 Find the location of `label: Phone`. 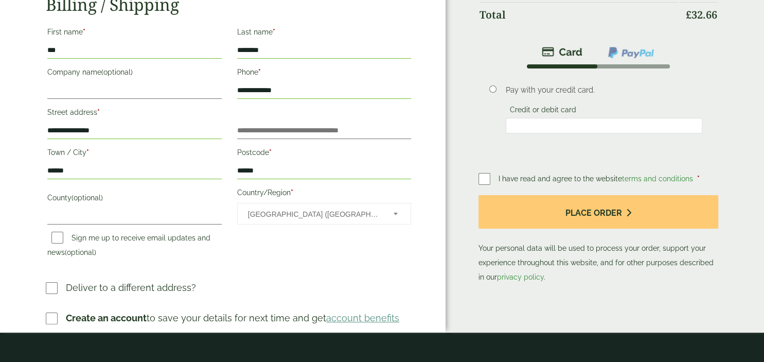

label: Phone is located at coordinates (324, 74).